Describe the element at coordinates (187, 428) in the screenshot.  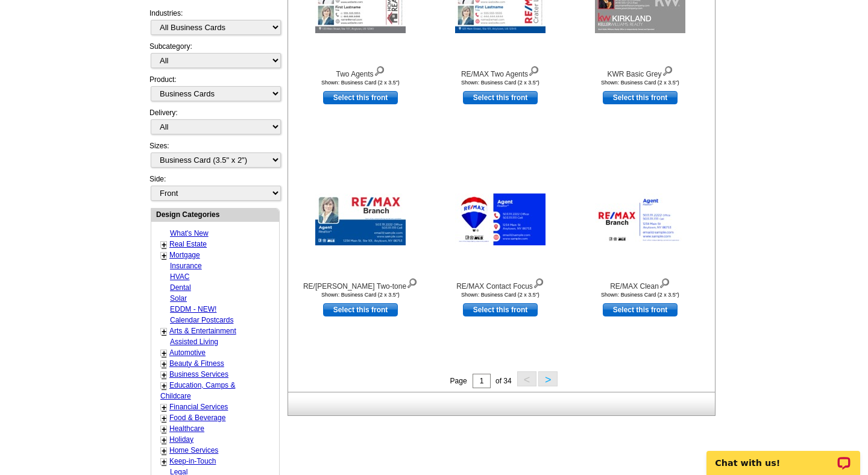
I see `a: Healthcare` at that location.